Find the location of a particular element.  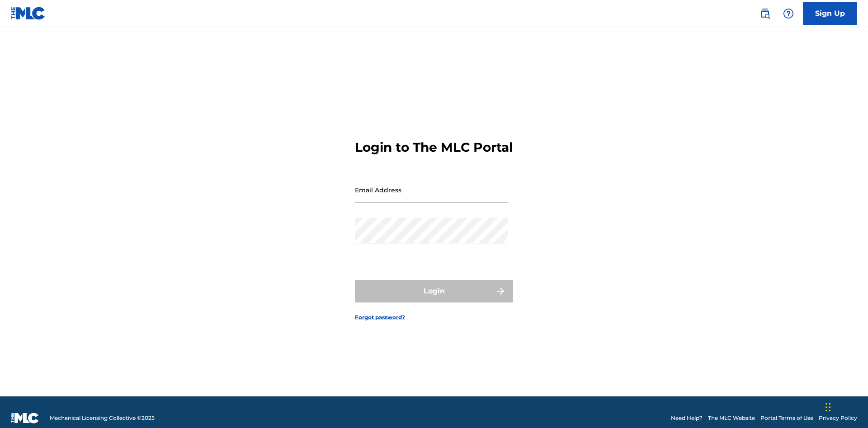

img: logo is located at coordinates (25, 418).